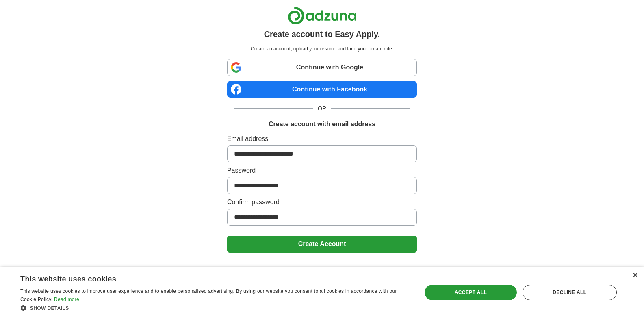 The image size is (644, 318). I want to click on h1: Create account with email address, so click(322, 124).